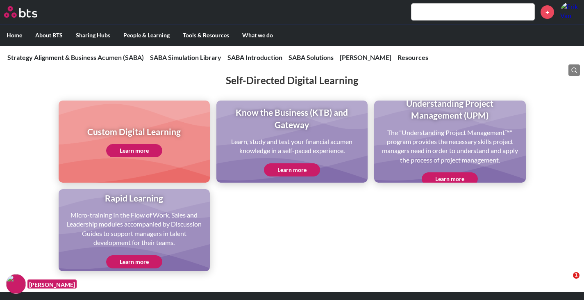  What do you see at coordinates (20, 12) in the screenshot?
I see `img: BTS Logo` at bounding box center [20, 12].